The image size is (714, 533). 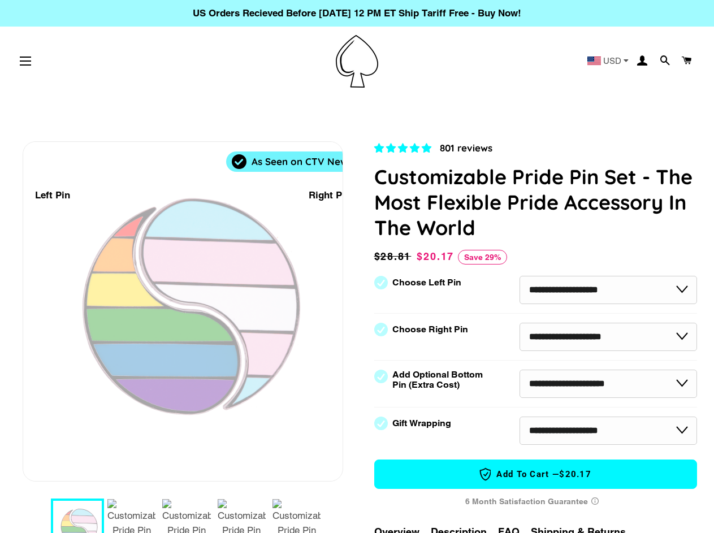 What do you see at coordinates (536, 474) in the screenshot?
I see `span: Add to Cart —` at bounding box center [536, 474].